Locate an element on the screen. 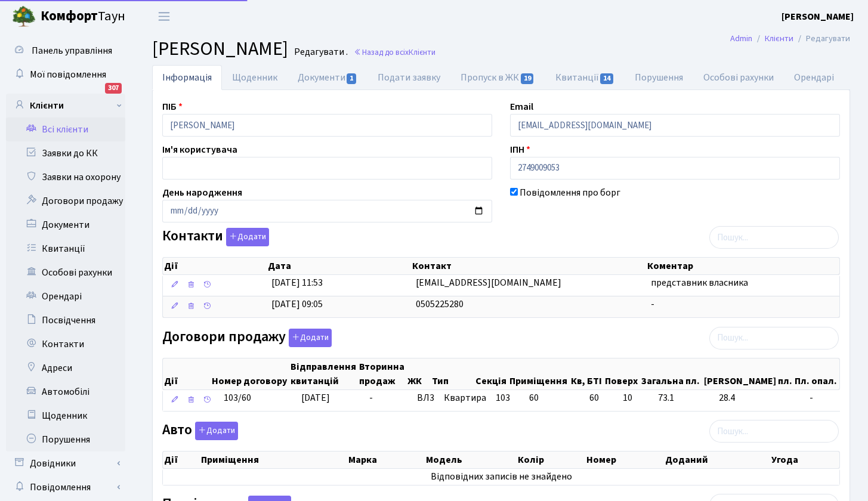  th: Доданий is located at coordinates (717, 460).